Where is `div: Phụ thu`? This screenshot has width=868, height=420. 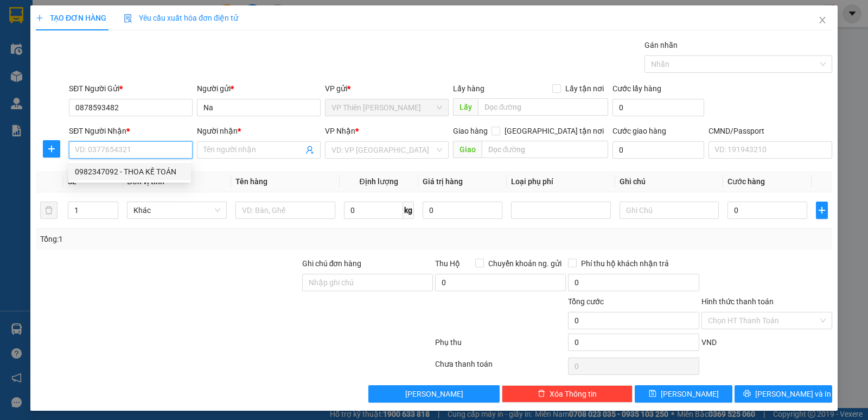
div: Phụ thu is located at coordinates (500, 346).